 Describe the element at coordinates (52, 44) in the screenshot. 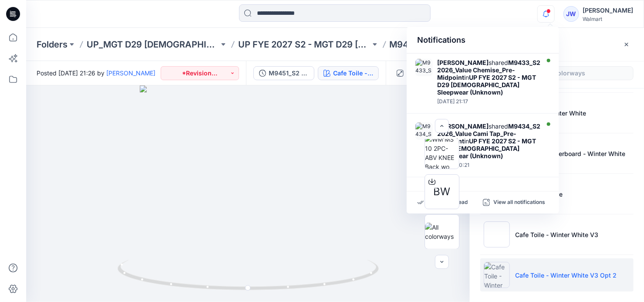

I see `p: Folders` at that location.